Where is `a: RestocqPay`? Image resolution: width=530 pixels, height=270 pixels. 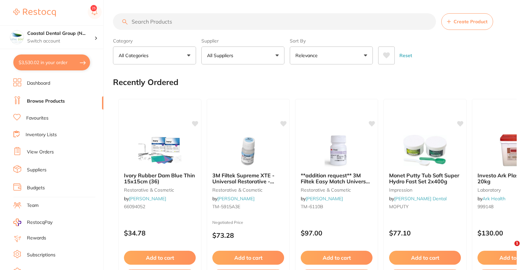
a: RestocqPay is located at coordinates (33, 222).